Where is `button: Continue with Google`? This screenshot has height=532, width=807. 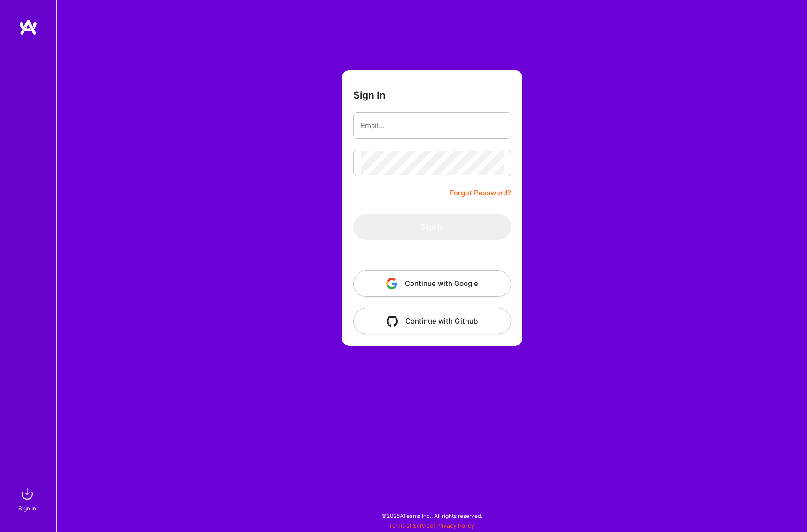
button: Continue with Google is located at coordinates (432, 283).